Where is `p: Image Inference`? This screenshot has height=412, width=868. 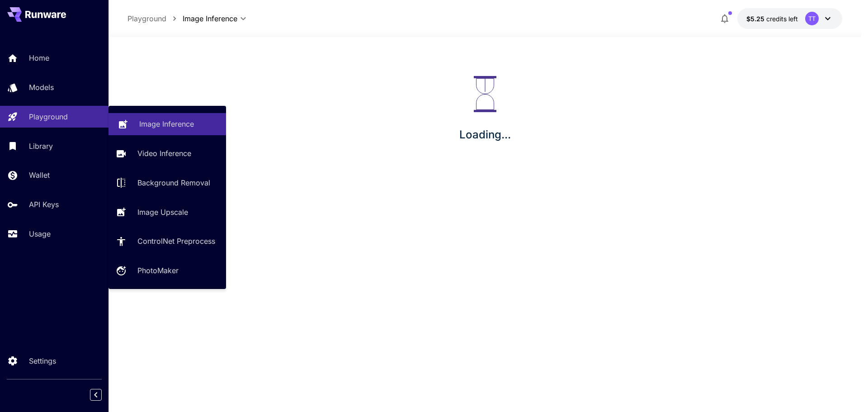 p: Image Inference is located at coordinates (167, 124).